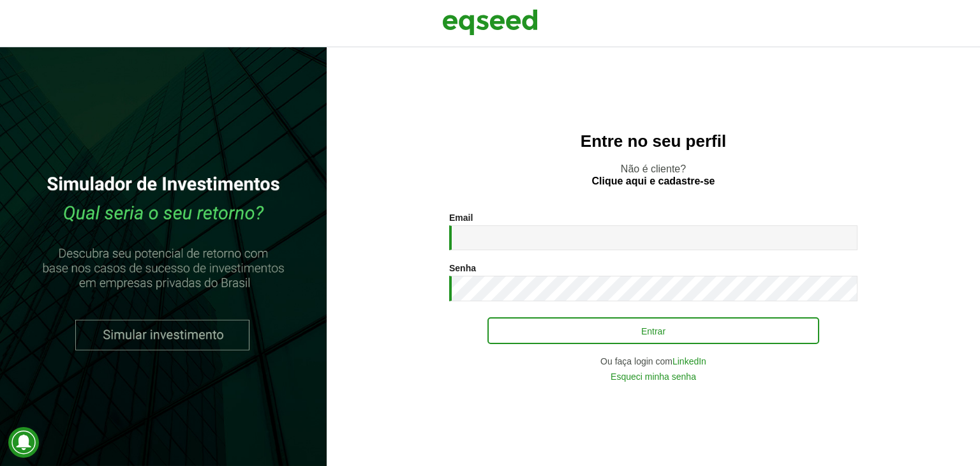  I want to click on a: LinkedIn, so click(689, 361).